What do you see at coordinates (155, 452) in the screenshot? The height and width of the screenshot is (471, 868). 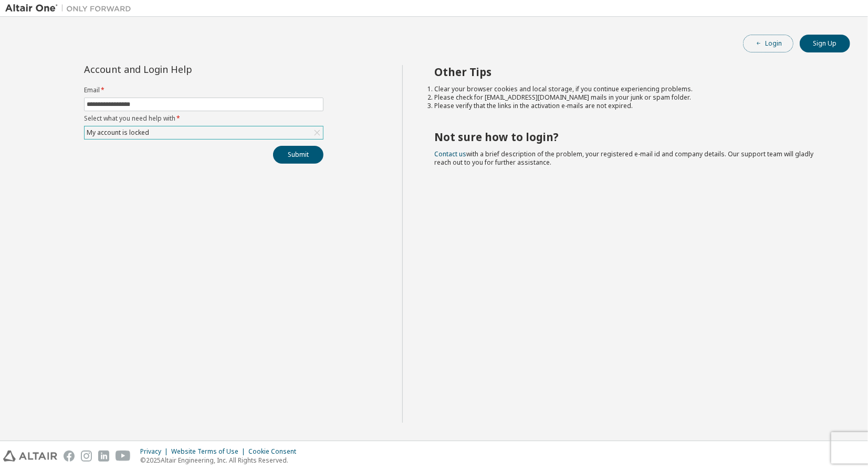 I see `div: Privacy` at bounding box center [155, 452].